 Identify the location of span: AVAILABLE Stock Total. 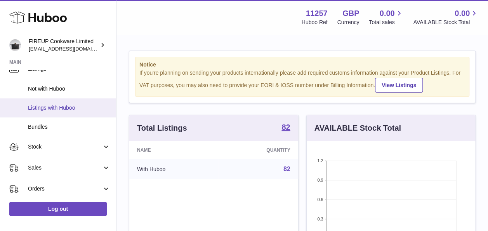
(446, 22).